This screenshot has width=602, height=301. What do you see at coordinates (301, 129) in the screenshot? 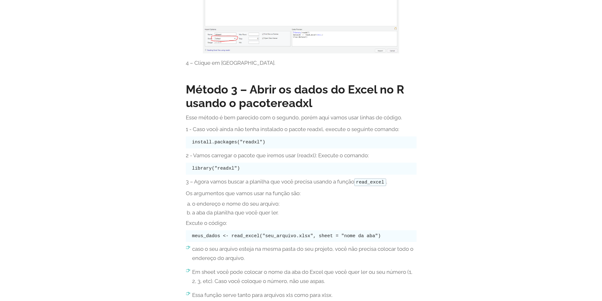
I see `p: 1 - Caso você ainda não tenha instalado o pacote readxl, execute o seguinte comando:` at bounding box center [301, 129].